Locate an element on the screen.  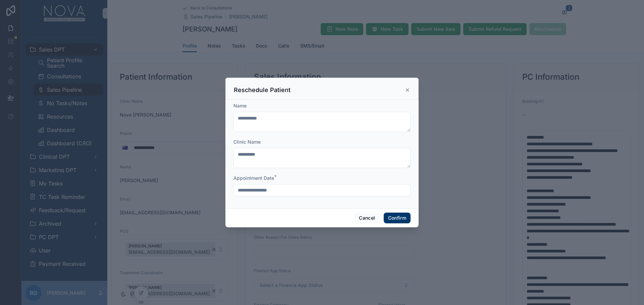
h3: Reschedule Patient is located at coordinates (262, 90).